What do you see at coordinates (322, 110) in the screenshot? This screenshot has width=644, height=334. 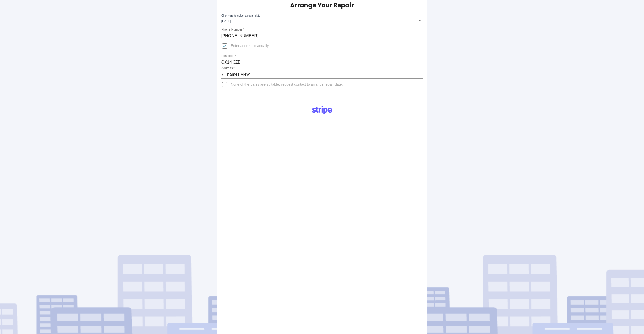 I see `img: Logo` at bounding box center [322, 110].